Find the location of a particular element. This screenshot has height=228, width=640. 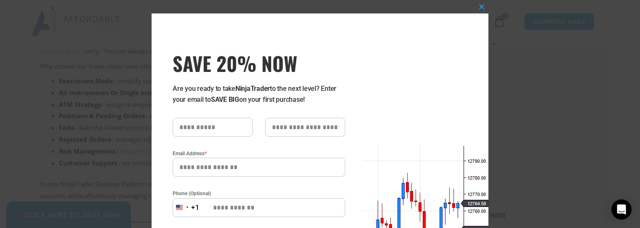

button: Selected country is located at coordinates (186, 208).